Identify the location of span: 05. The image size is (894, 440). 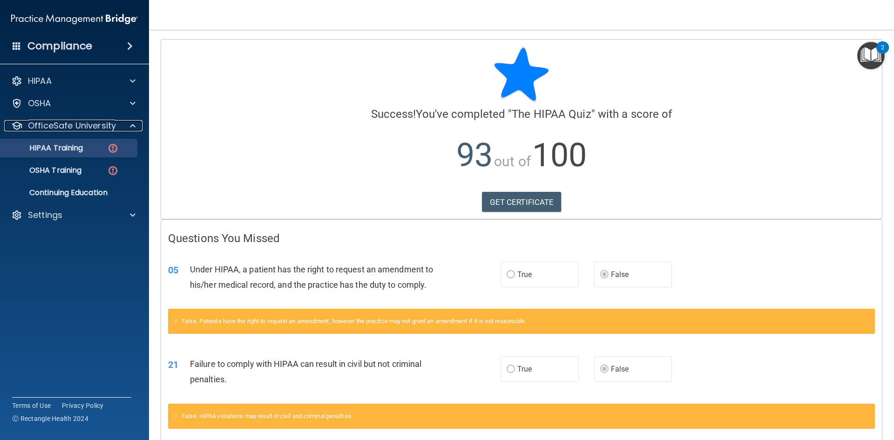
(173, 270).